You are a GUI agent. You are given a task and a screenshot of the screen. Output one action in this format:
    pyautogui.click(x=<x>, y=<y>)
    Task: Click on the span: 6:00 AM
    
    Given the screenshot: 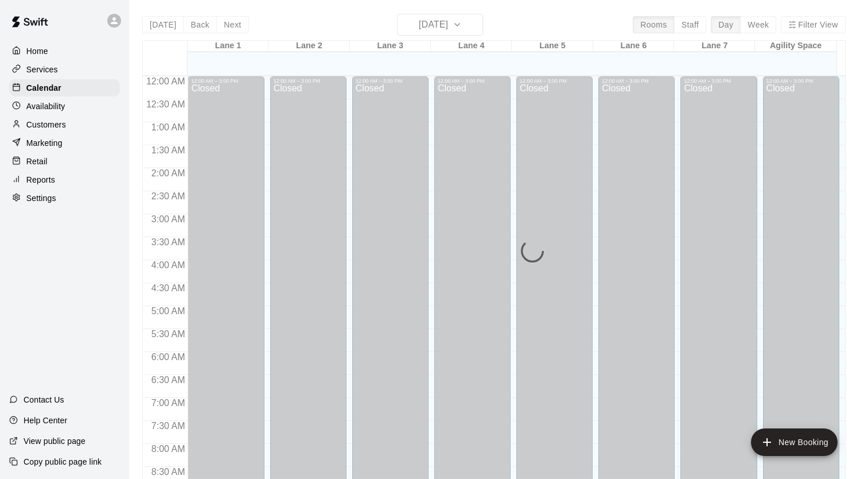 What is the action you would take?
    pyautogui.click(x=168, y=356)
    